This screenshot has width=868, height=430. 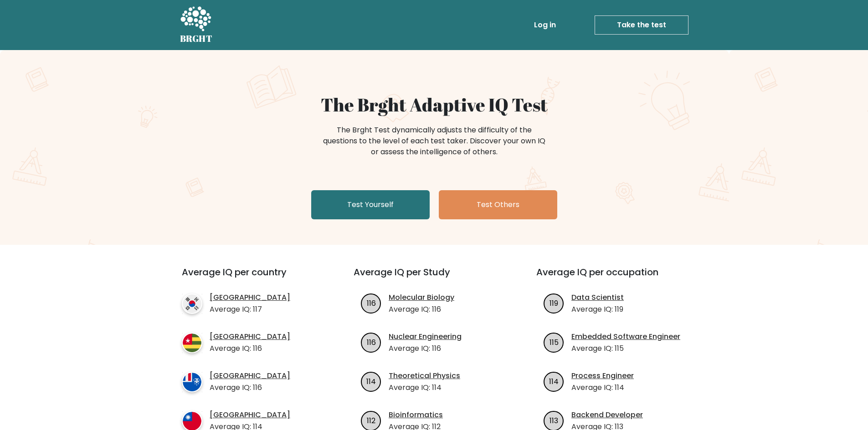 I want to click on p: Average IQ: 117, so click(x=250, y=310).